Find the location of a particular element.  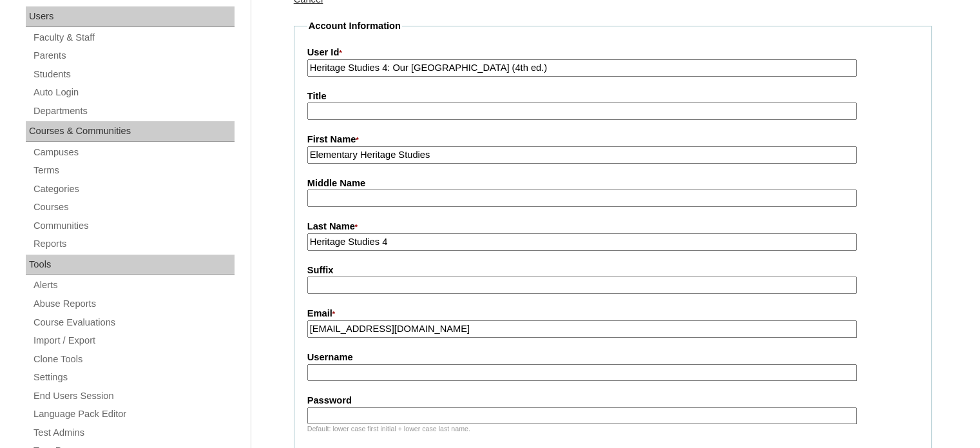

label: First Name is located at coordinates (613, 140).